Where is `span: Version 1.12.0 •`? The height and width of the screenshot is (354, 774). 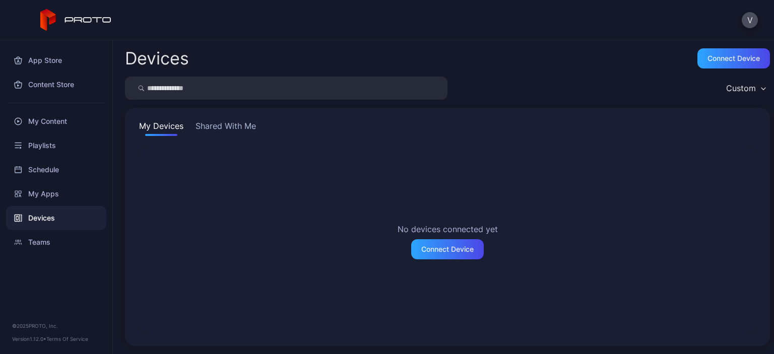 span: Version 1.12.0 • is located at coordinates (29, 339).